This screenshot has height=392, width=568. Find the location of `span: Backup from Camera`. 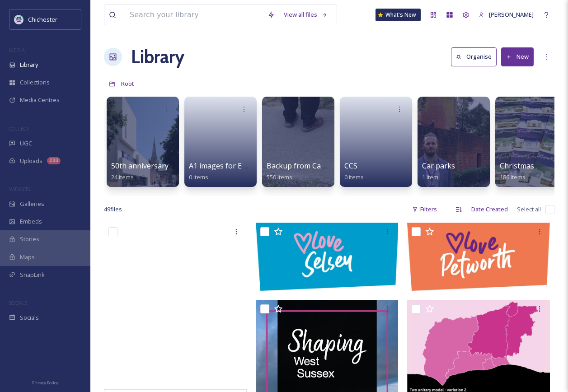

span: Backup from Camera is located at coordinates (302, 166).